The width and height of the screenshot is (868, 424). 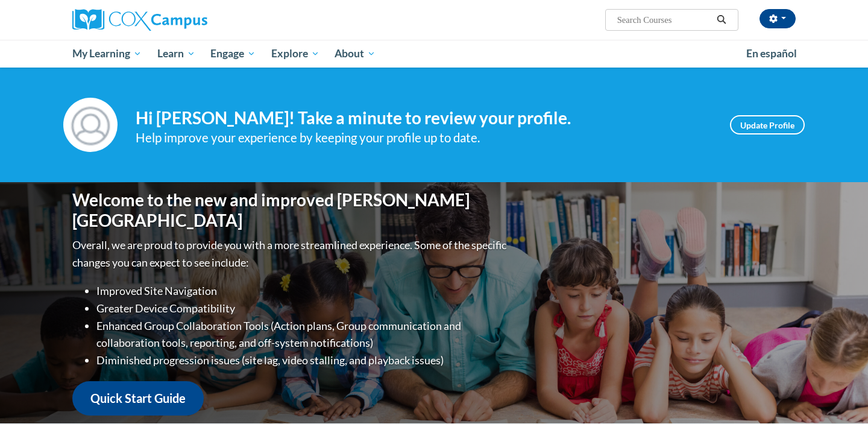 I want to click on li: Enhanced Group Collaboration Tools (Action plans, Group communication and collaboration tools, re..., so click(x=303, y=335).